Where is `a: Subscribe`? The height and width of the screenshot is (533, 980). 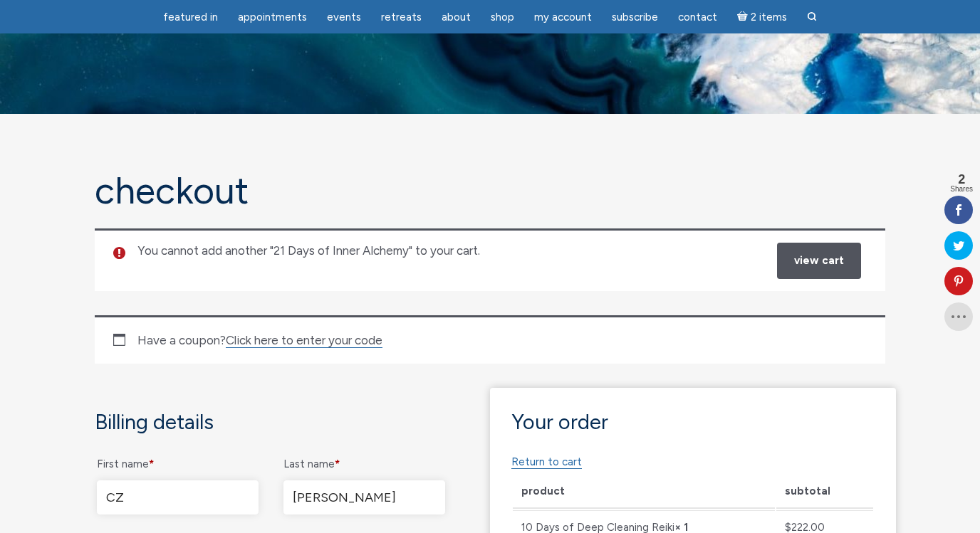 a: Subscribe is located at coordinates (635, 17).